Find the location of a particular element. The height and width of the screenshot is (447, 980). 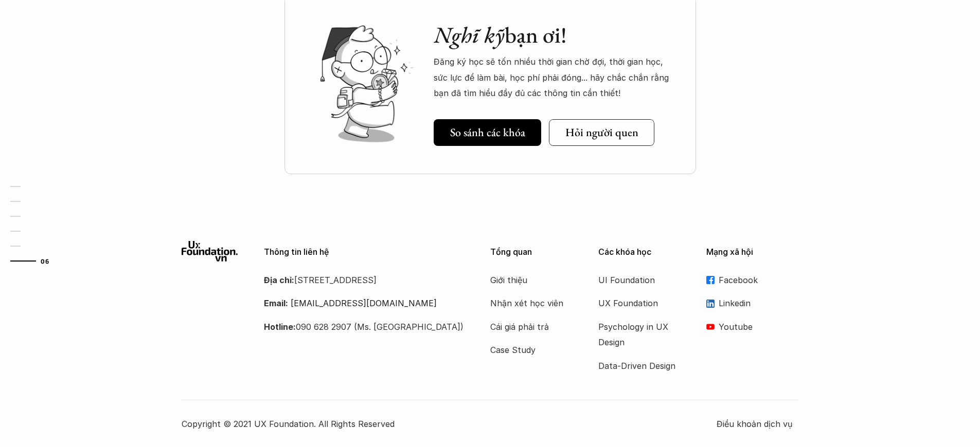

a: Điều khoản dịch vụ is located at coordinates (757, 425).